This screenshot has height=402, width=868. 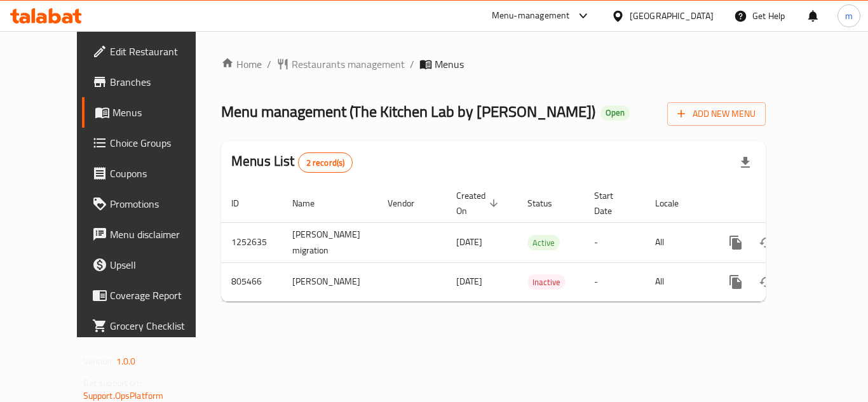 What do you see at coordinates (243, 204) in the screenshot?
I see `span: ID` at bounding box center [243, 204].